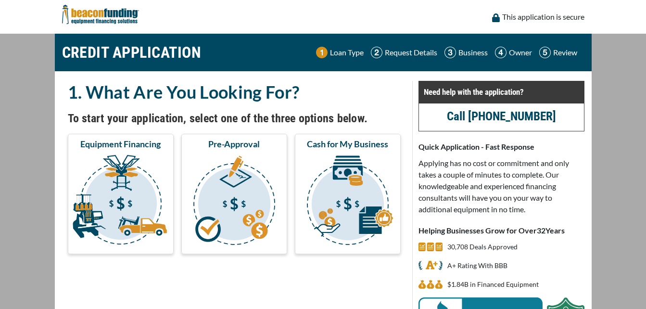 This screenshot has height=309, width=646. What do you see at coordinates (450, 52) in the screenshot?
I see `img: Step 3` at bounding box center [450, 52].